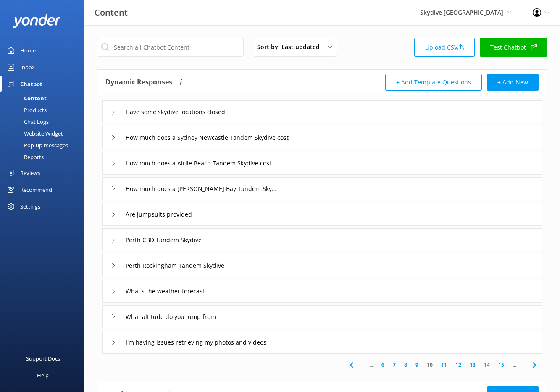  Describe the element at coordinates (434, 82) in the screenshot. I see `button: + Add Template Questions` at that location.